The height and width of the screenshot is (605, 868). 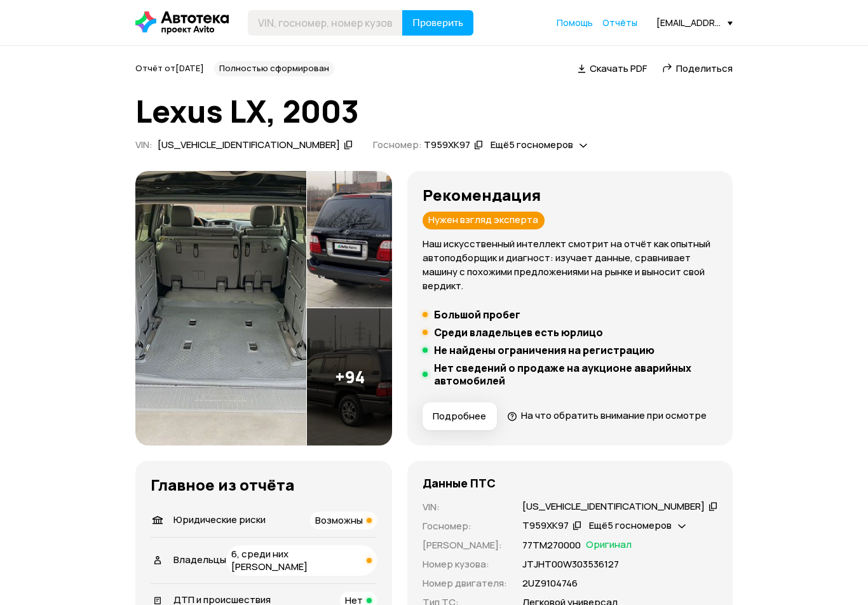 I want to click on span: VIN :, so click(x=144, y=144).